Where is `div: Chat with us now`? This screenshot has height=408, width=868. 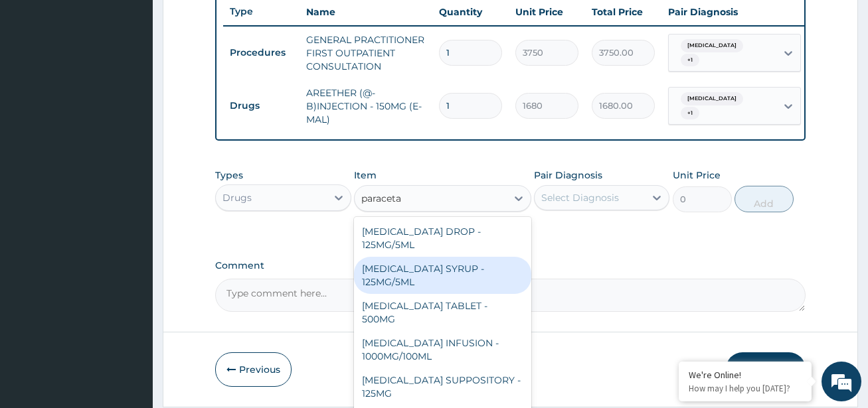
div: Chat with us now is located at coordinates (146, 83).